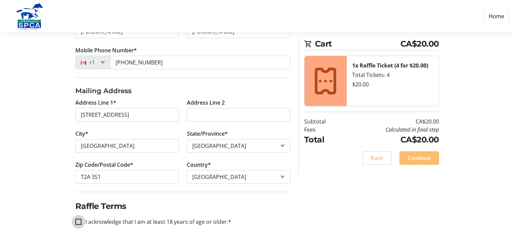 The height and width of the screenshot is (241, 514). Describe the element at coordinates (377, 158) in the screenshot. I see `span: Back` at that location.